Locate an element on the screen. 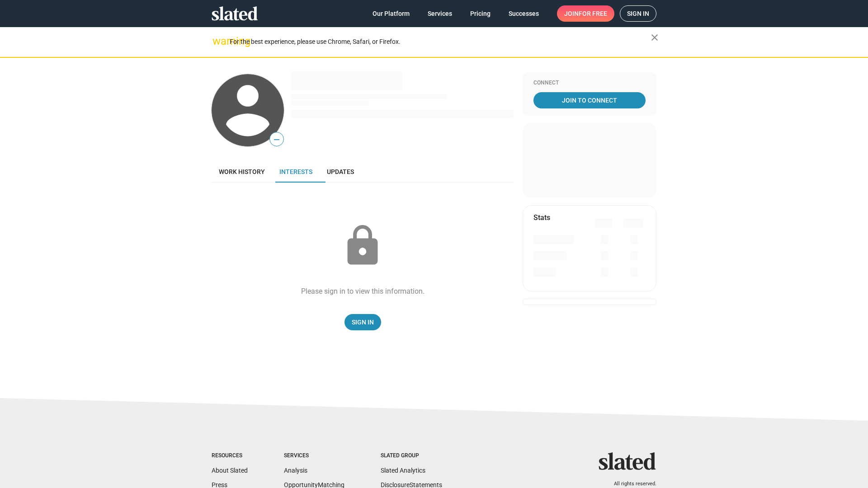  span: Join To Connect is located at coordinates (589, 101).